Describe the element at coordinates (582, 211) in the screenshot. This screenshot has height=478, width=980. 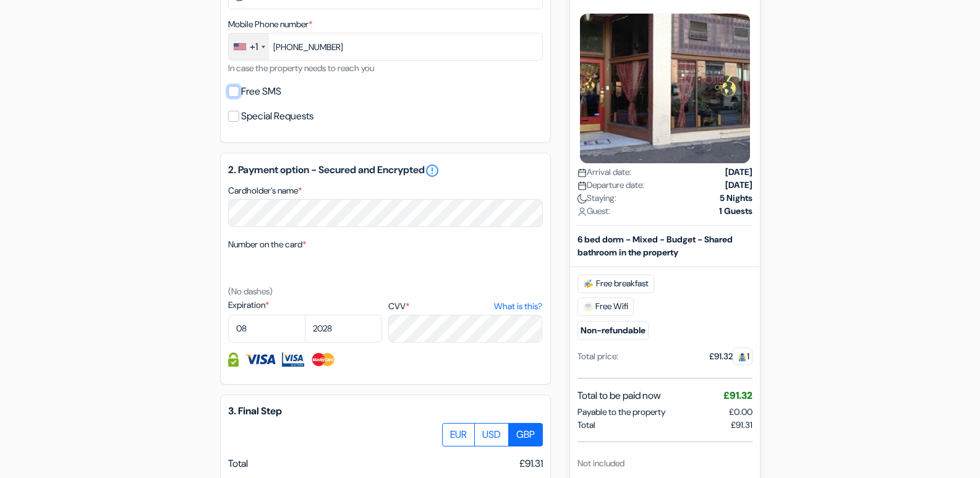
I see `img: user_icon.svg` at that location.